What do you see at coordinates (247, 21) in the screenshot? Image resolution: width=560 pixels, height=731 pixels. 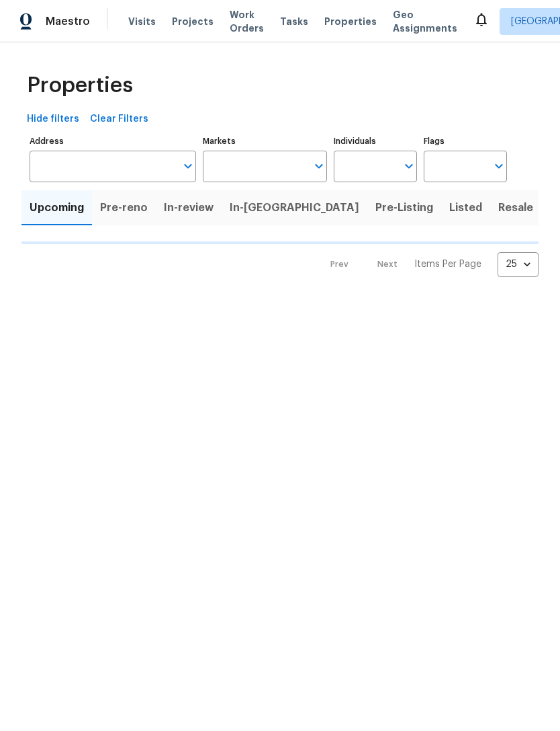 I see `span: Work Orders` at bounding box center [247, 21].